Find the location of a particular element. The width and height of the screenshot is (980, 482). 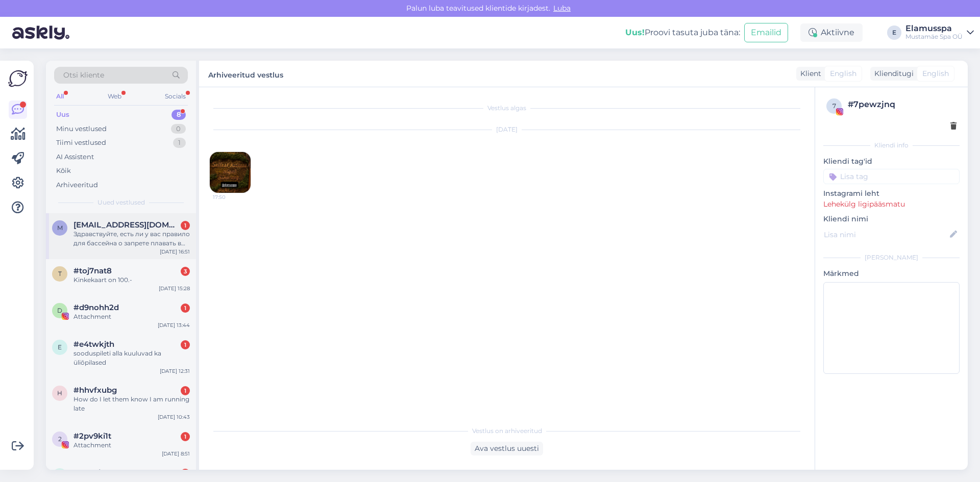

div: Здравствуйте, есть ли у вас правило для бассейна о запрете плавать в ластах? Я хочу приобрести аб... is located at coordinates (132, 238).